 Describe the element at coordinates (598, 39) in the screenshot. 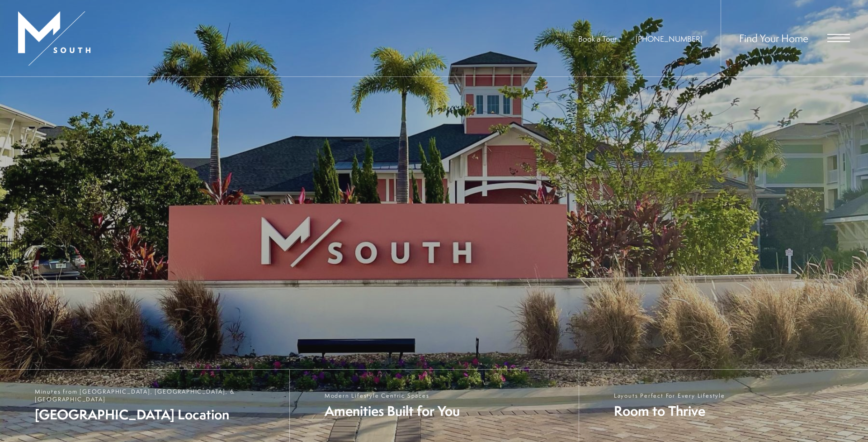

I see `a: Book a Tour` at that location.